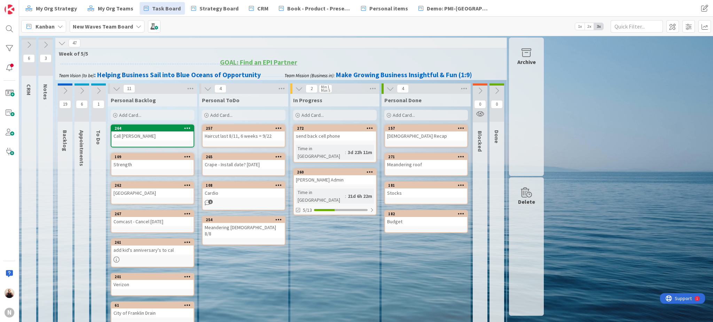 The image size is (713, 322). I want to click on div: Meandering roof, so click(426, 165).